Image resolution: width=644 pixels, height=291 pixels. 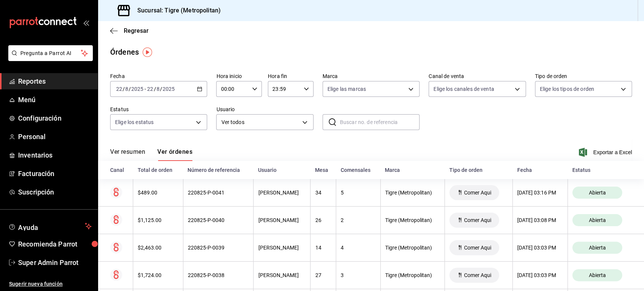 I want to click on span: Elige los estatus, so click(x=134, y=122).